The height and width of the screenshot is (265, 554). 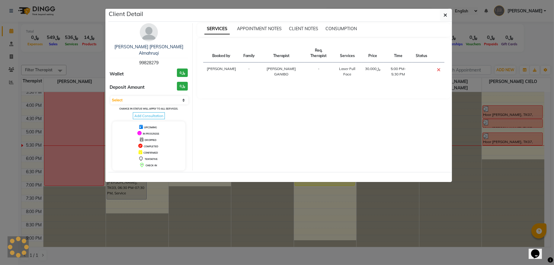 I want to click on th: Family, so click(x=249, y=53).